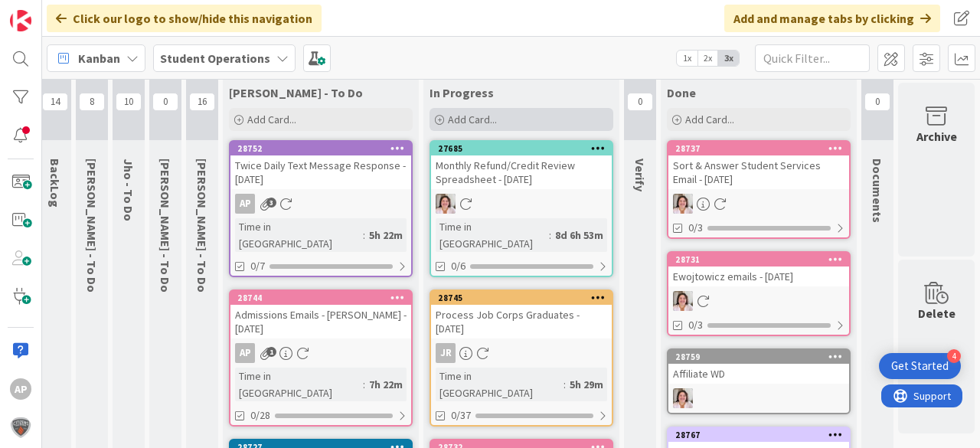  What do you see at coordinates (759, 374) in the screenshot?
I see `div: Affiliate WD` at bounding box center [759, 374].